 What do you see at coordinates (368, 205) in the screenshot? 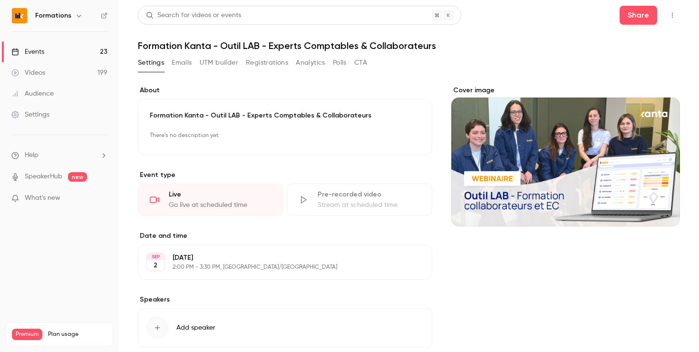
I see `div: Stream at scheduled time` at bounding box center [368, 205].